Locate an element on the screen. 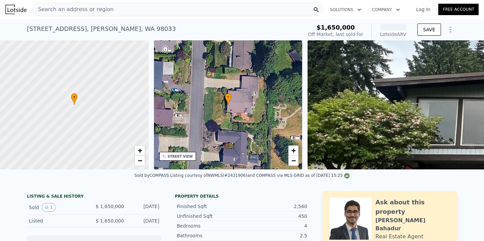  div: 4 is located at coordinates (275, 226).